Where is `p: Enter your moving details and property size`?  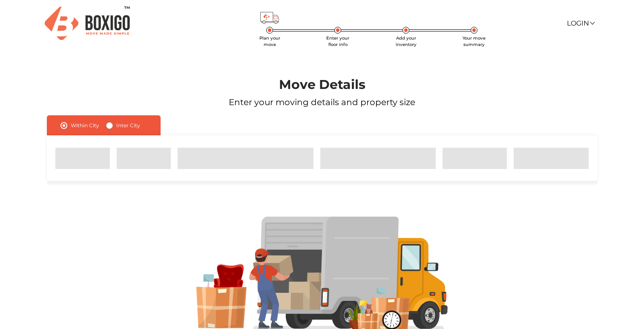
p: Enter your moving details and property size is located at coordinates (321, 102).